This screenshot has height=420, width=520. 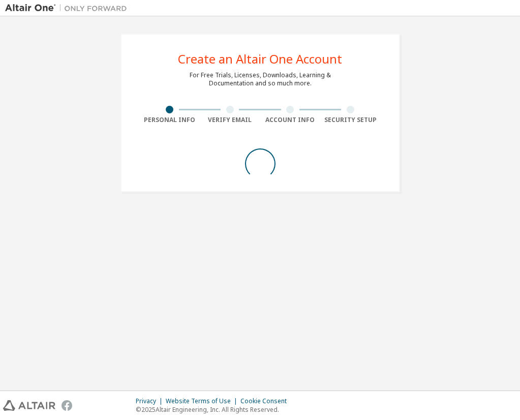 What do you see at coordinates (260, 59) in the screenshot?
I see `div: Create an Altair One Account` at bounding box center [260, 59].